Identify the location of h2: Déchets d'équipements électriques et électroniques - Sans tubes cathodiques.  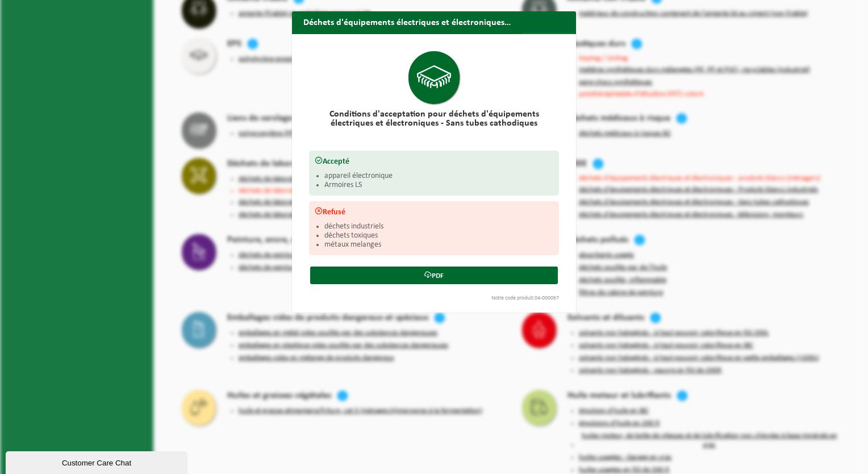
(407, 22).